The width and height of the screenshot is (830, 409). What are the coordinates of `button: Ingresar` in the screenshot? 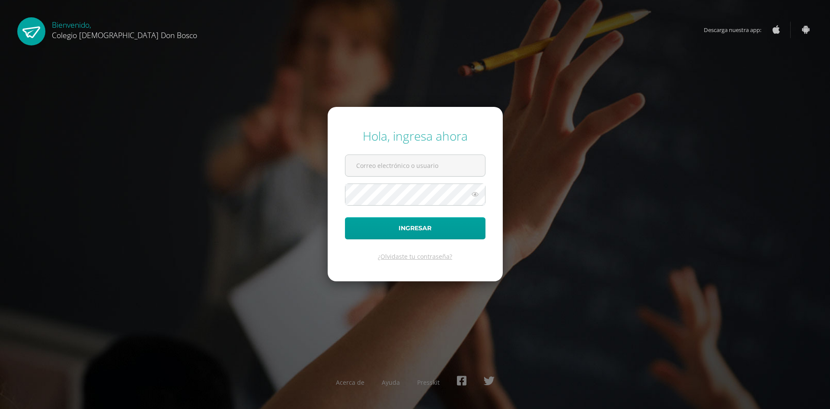 It's located at (415, 228).